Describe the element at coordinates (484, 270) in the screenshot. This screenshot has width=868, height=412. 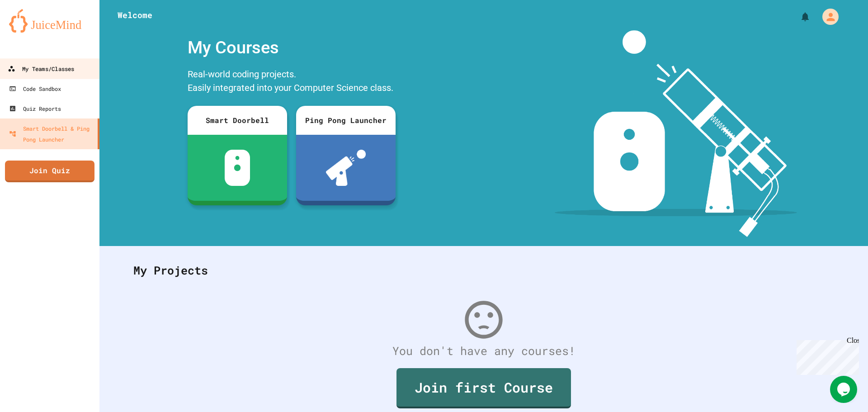
I see `div: My Projects` at that location.